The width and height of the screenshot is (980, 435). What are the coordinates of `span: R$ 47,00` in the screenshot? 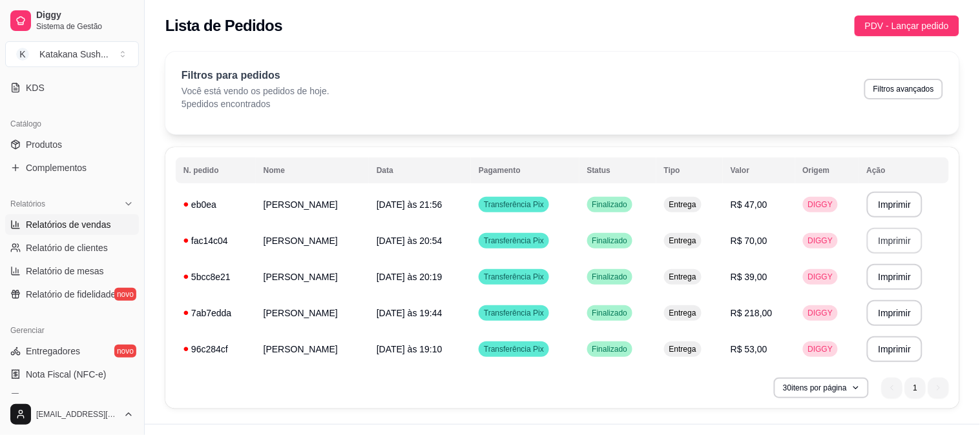 It's located at (749, 205).